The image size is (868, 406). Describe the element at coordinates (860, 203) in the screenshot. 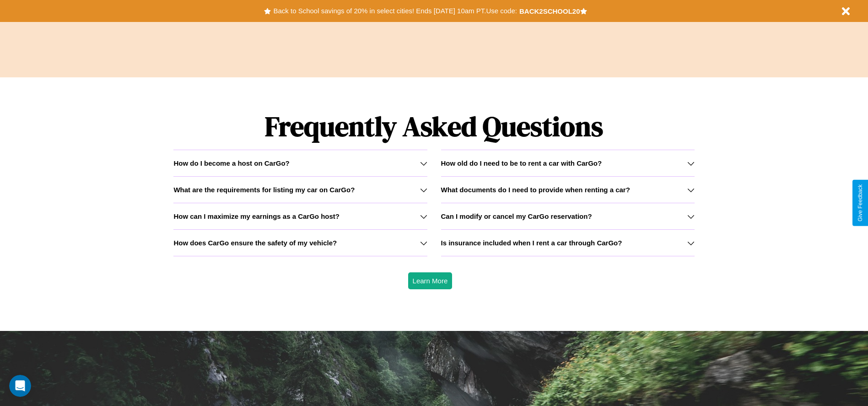

I see `div: Give Feedback` at that location.